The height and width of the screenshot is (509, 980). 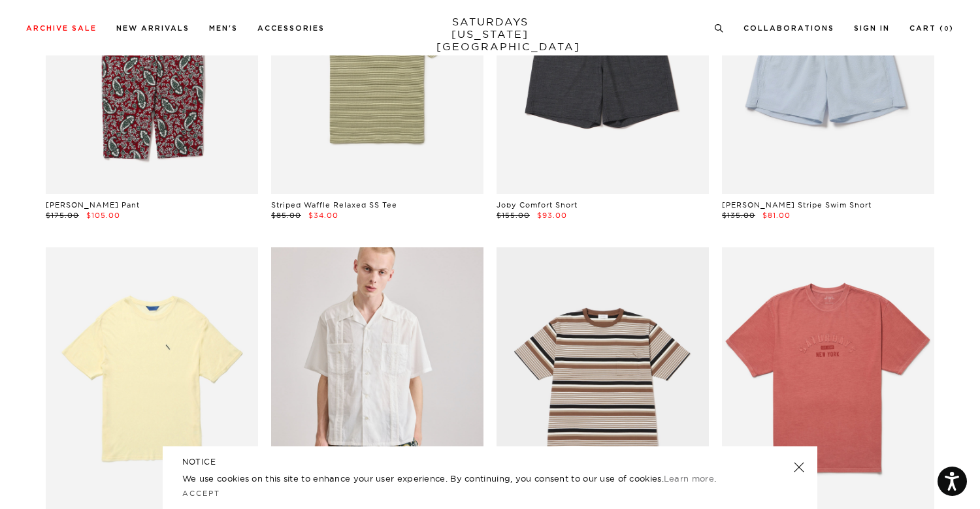 What do you see at coordinates (201, 494) in the screenshot?
I see `a: Accept` at bounding box center [201, 494].